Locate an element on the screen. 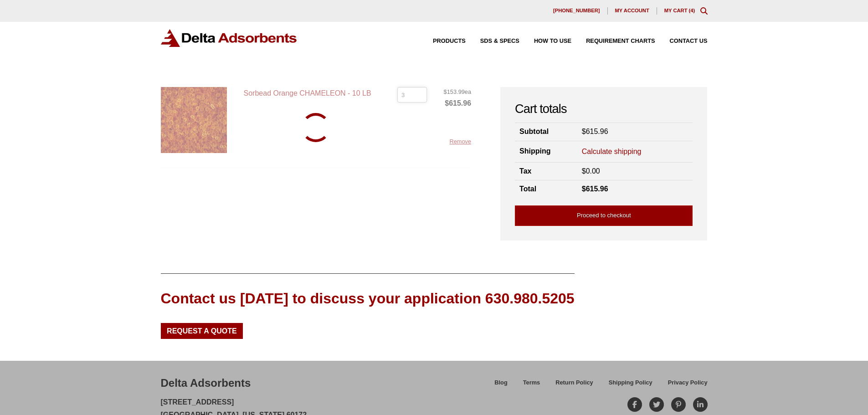  span: Return Policy is located at coordinates (574, 382).